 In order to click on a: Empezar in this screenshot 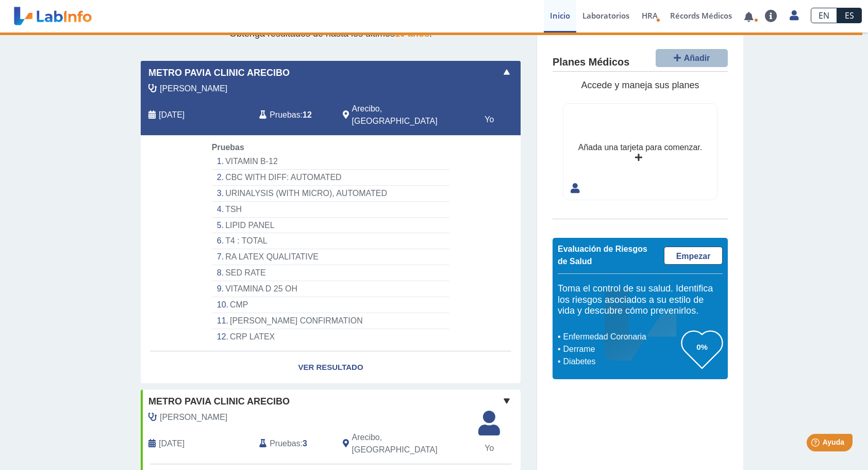, I will do `click(694, 256)`.